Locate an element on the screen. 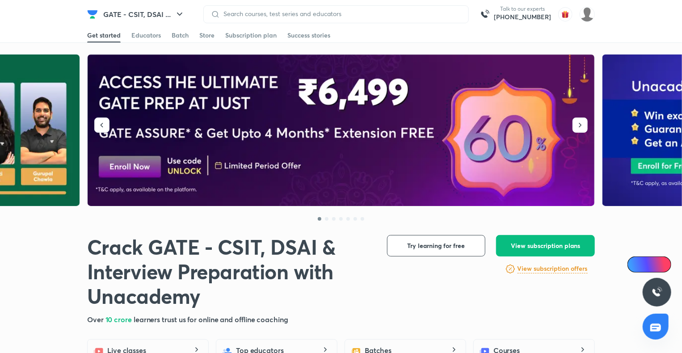 This screenshot has height=353, width=682. div: Batch is located at coordinates (180, 35).